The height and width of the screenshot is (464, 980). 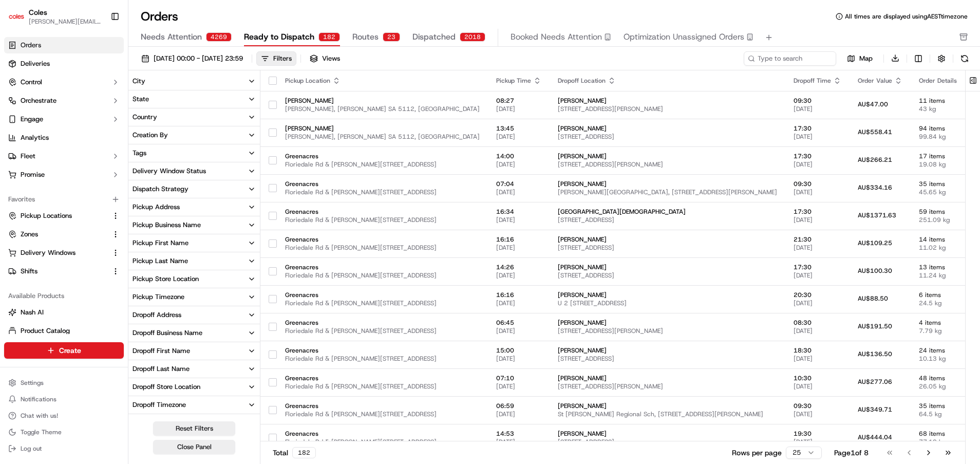 What do you see at coordinates (16, 16) in the screenshot?
I see `img: Coles` at bounding box center [16, 16].